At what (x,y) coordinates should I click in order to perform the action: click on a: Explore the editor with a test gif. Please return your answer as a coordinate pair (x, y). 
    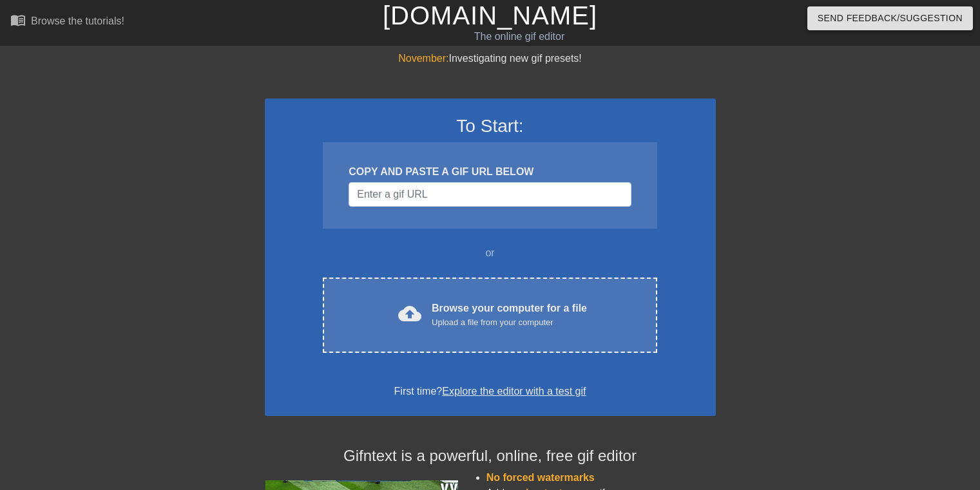
    Looking at the image, I should click on (513, 391).